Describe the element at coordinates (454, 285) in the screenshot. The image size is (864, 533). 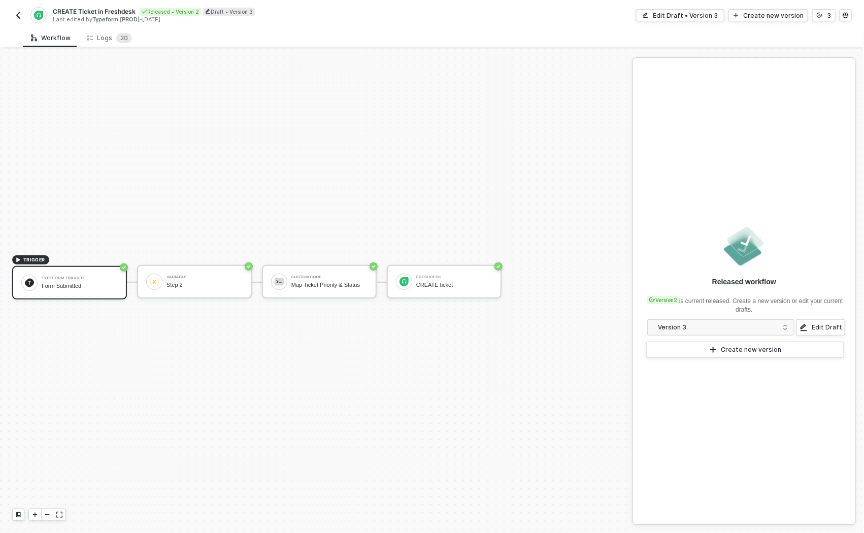
I see `div: CREATE ticket` at that location.